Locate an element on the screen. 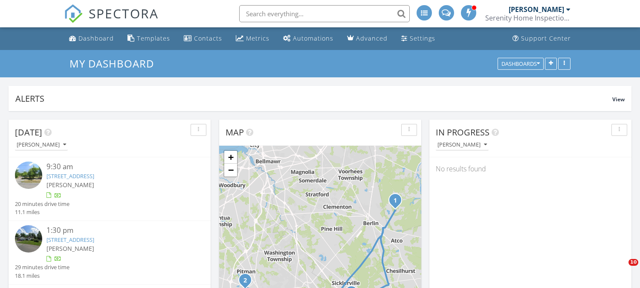  span: 10 is located at coordinates (634, 262).